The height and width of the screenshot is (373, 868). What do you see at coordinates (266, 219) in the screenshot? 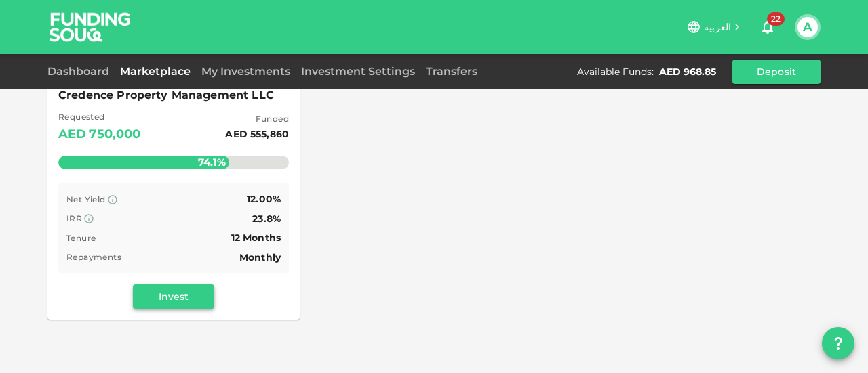
I see `span: 23.8%` at bounding box center [266, 219].